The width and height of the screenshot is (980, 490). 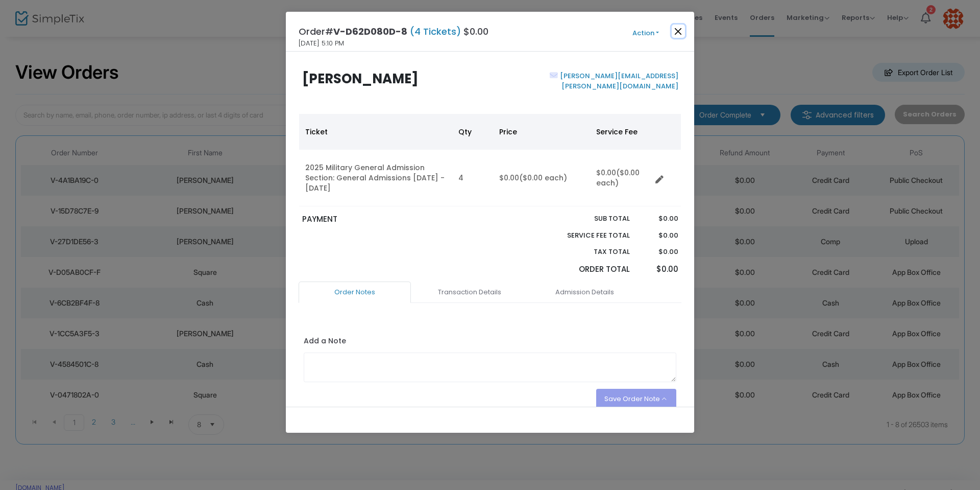 What do you see at coordinates (586, 235) in the screenshot?
I see `p: Service Fee Total` at bounding box center [586, 235].